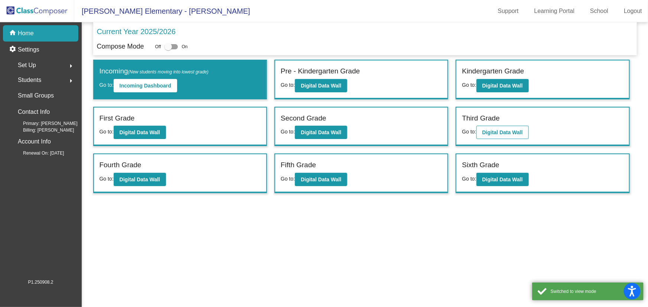  Describe the element at coordinates (492, 71) in the screenshot. I see `label: Kindergarten Grade` at that location.